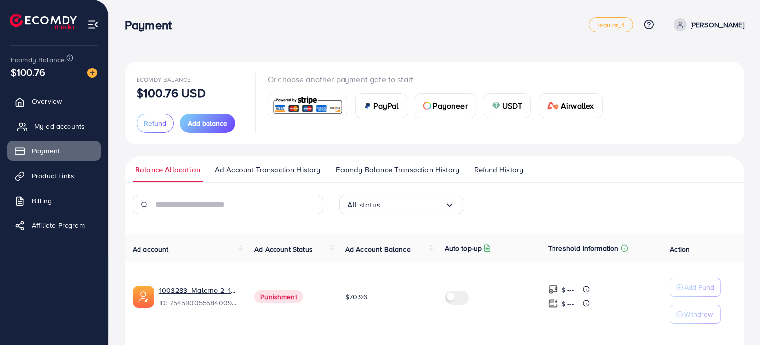  I want to click on p: Withdraw, so click(698, 314).